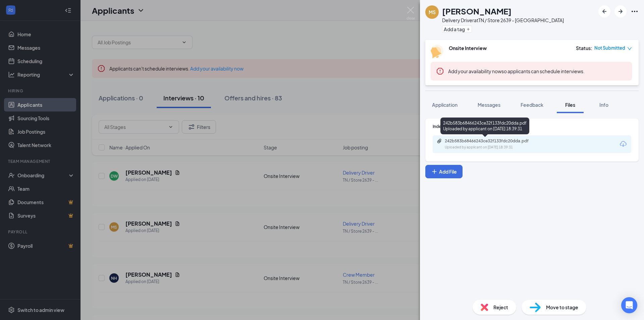 Image resolution: width=644 pixels, height=320 pixels. What do you see at coordinates (532, 126) in the screenshot?
I see `div: Indeed Resume` at bounding box center [532, 126].